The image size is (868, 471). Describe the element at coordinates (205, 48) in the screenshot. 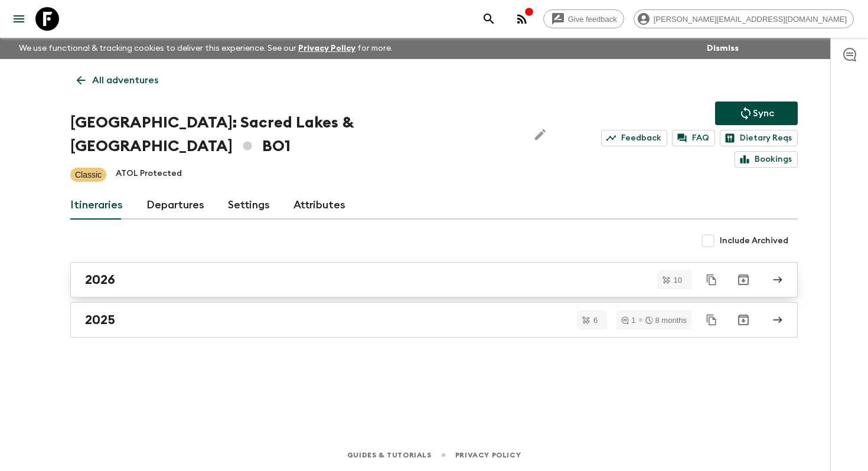

I see `p: We use functional & tracking cookies to deliver this experience. See our for more.` at that location.